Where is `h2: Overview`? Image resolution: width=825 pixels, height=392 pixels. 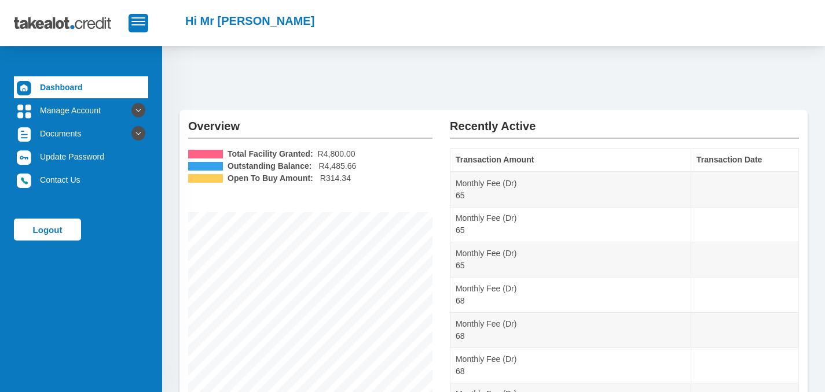
h2: Overview is located at coordinates (310, 122).